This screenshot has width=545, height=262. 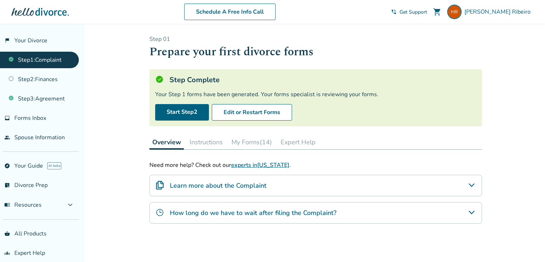 I want to click on p: Step 0 1, so click(x=316, y=39).